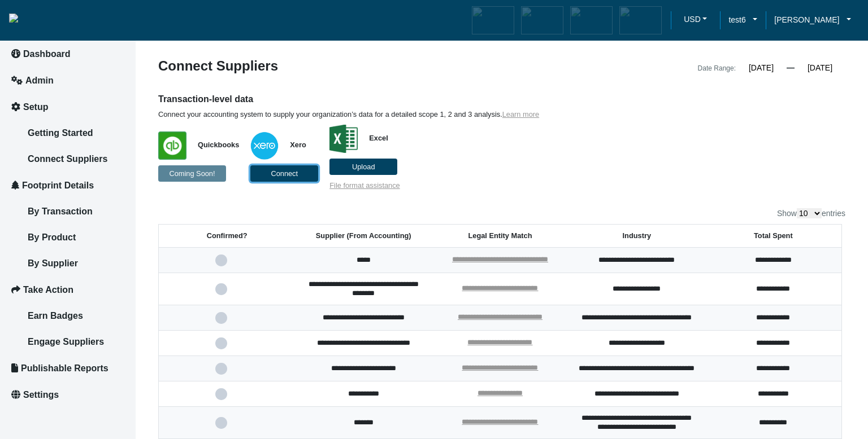 This screenshot has height=439, width=868. I want to click on th: Industry: activate to sort column ascending, so click(637, 236).